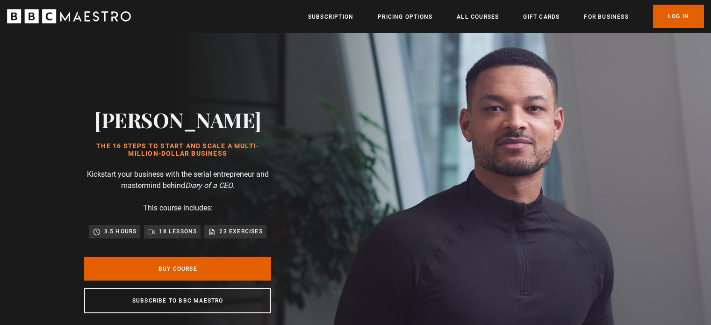 Image resolution: width=711 pixels, height=325 pixels. What do you see at coordinates (69, 16) in the screenshot?
I see `svg: BBC Maestro` at bounding box center [69, 16].